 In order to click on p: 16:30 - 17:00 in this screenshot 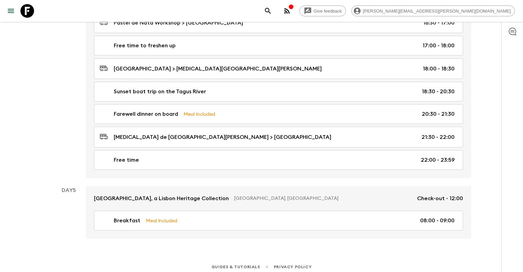, I will do `click(439, 23)`.